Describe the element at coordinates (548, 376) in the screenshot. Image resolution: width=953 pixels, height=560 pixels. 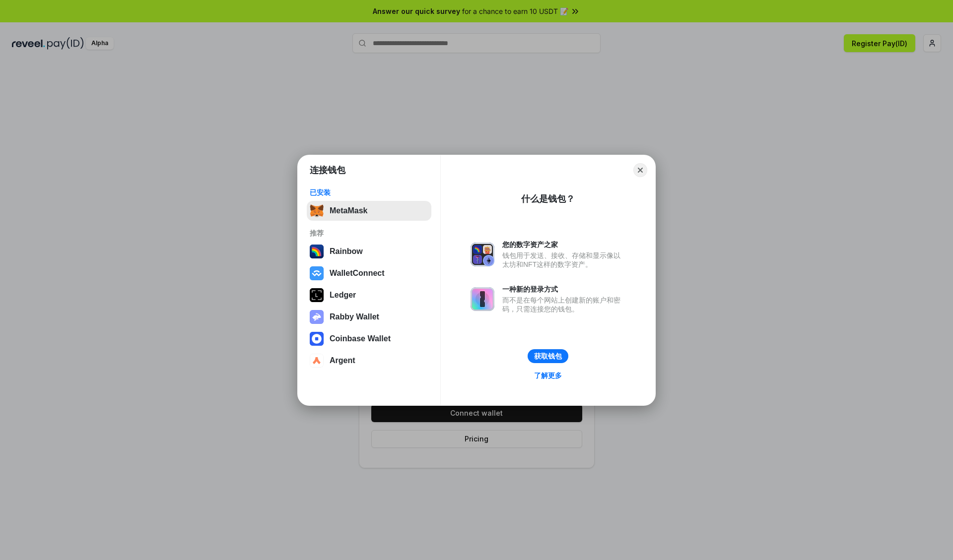
I see `a: 了解更多` at that location.